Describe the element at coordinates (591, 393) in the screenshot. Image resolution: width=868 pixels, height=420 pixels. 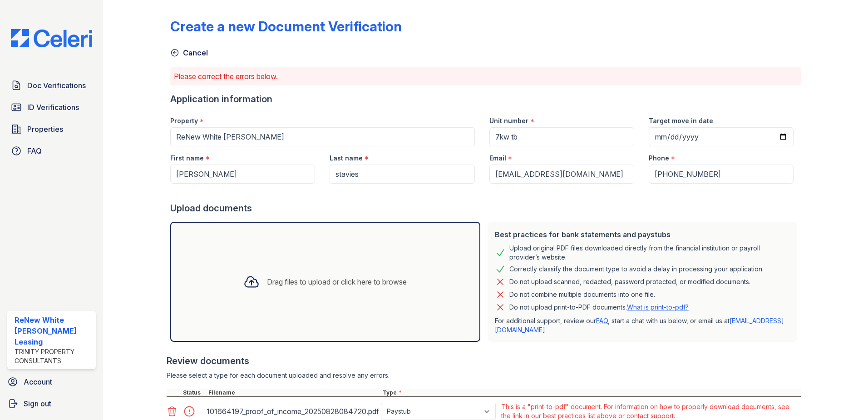
I see `div: Type` at that location.